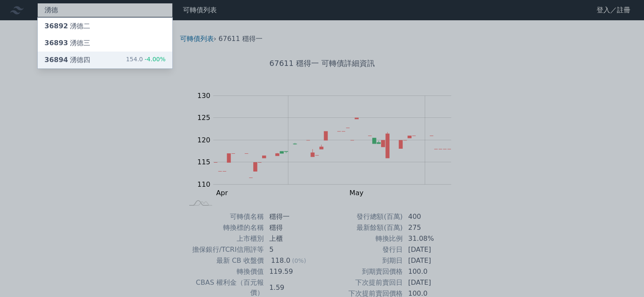  What do you see at coordinates (154, 59) in the screenshot?
I see `span: -4.00%` at bounding box center [154, 59].